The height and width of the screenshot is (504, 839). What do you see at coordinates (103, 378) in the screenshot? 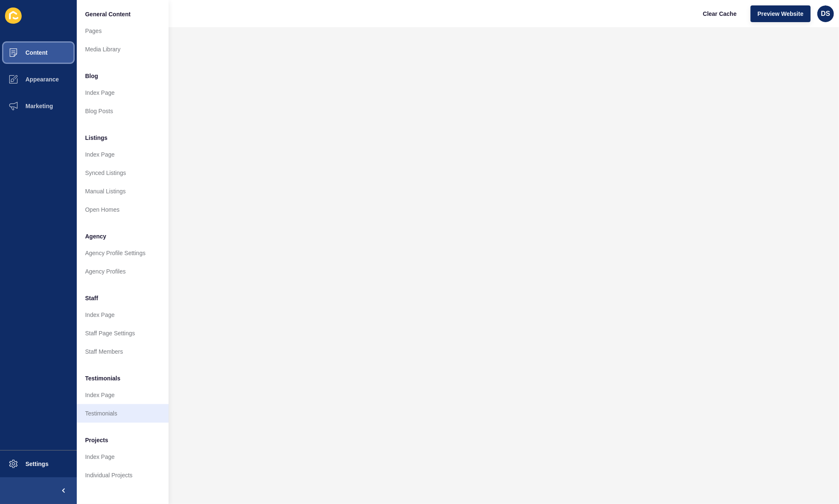
I see `span: Testimonials` at bounding box center [103, 378].